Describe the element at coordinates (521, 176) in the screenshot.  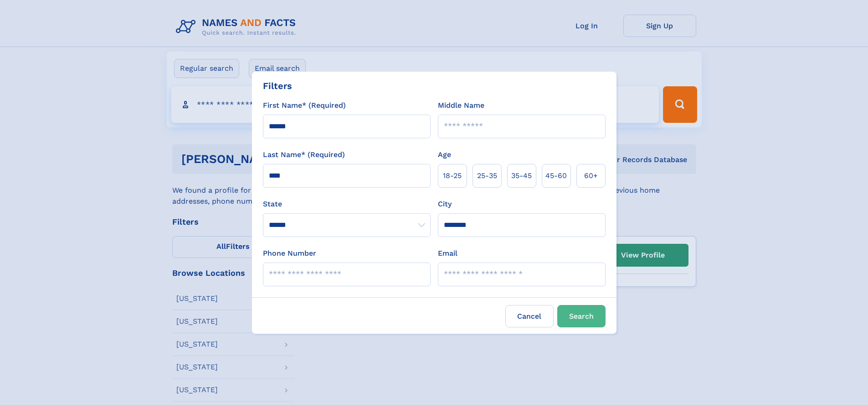
I see `span: 35‑45` at that location.